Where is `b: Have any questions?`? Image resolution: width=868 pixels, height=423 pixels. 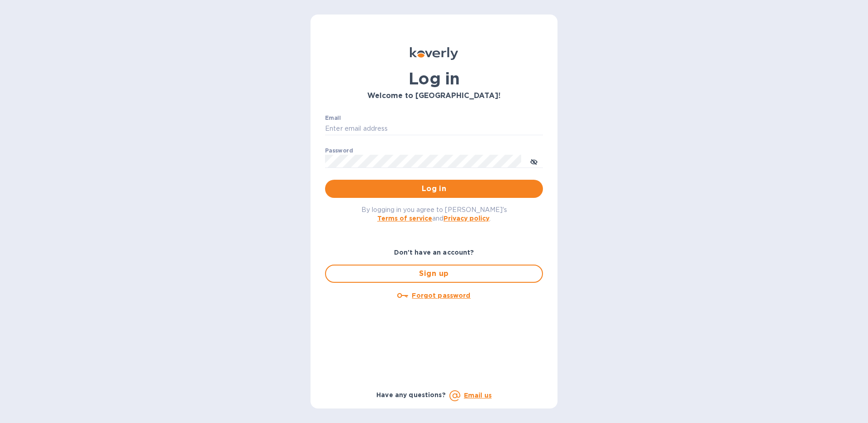
b: Have any questions? is located at coordinates (411, 395).